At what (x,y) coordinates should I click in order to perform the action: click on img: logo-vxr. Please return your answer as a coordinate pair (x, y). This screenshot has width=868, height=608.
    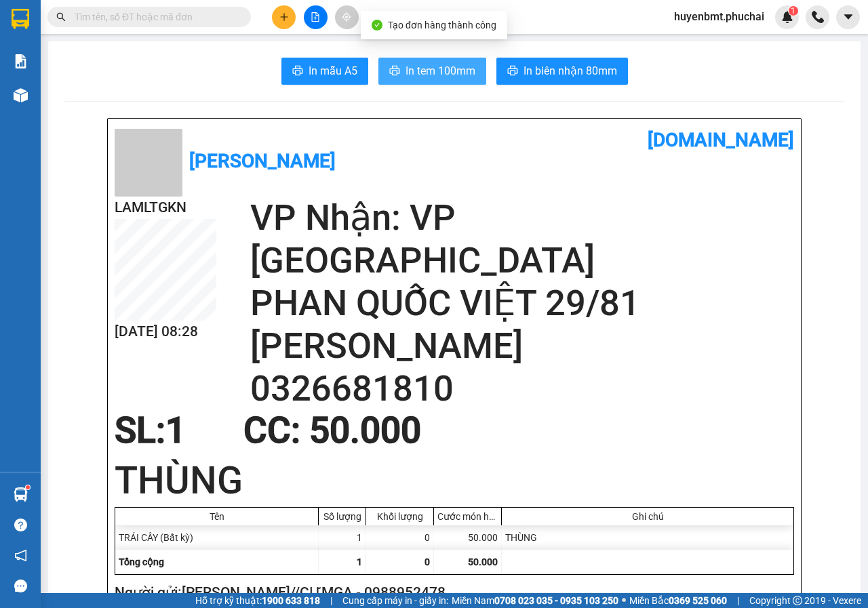
    Looking at the image, I should click on (20, 19).